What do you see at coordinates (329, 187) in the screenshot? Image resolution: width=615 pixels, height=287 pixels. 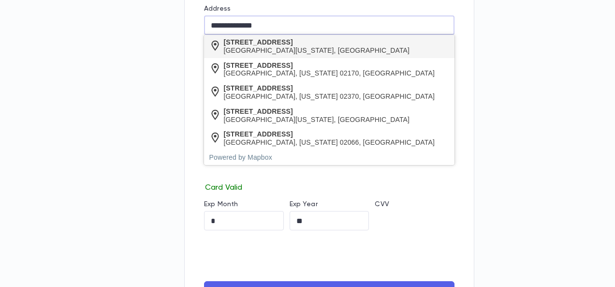 I see `p: Card Valid` at bounding box center [329, 187].